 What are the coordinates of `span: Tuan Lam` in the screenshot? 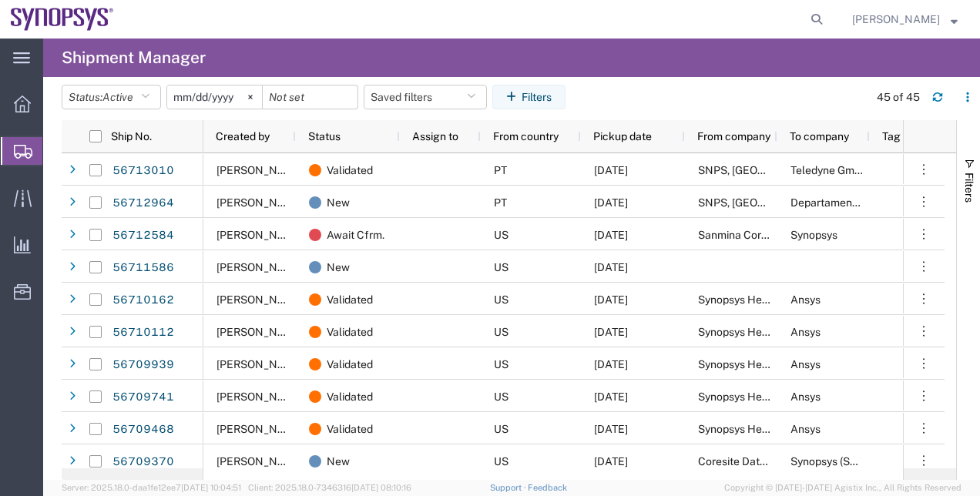 It's located at (261, 462).